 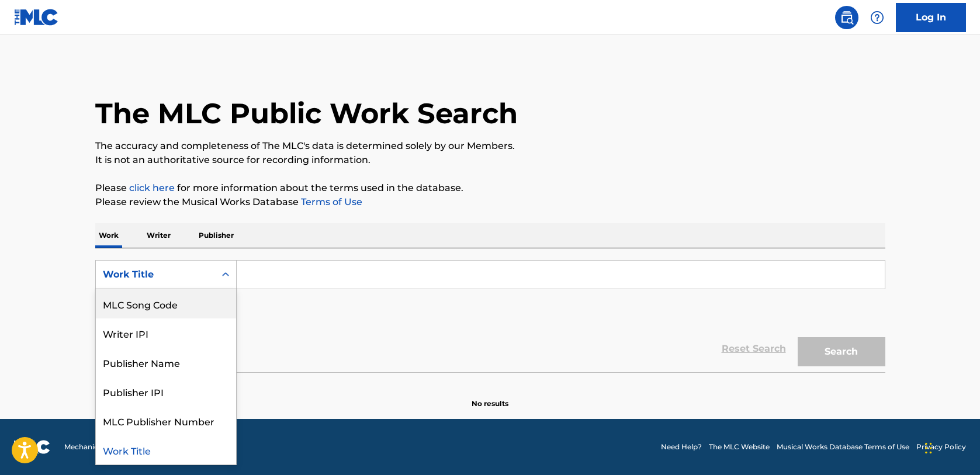 I want to click on a: Privacy Policy, so click(x=940, y=447).